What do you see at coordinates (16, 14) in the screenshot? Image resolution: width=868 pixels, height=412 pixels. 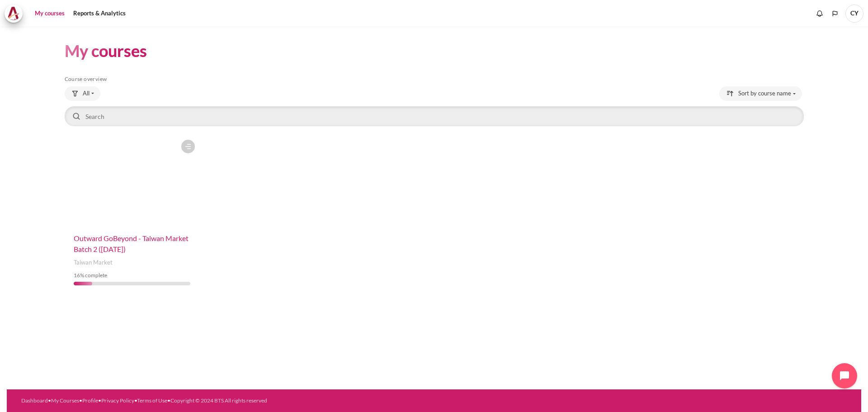 I see `a: Architeck Architeck` at bounding box center [16, 14].